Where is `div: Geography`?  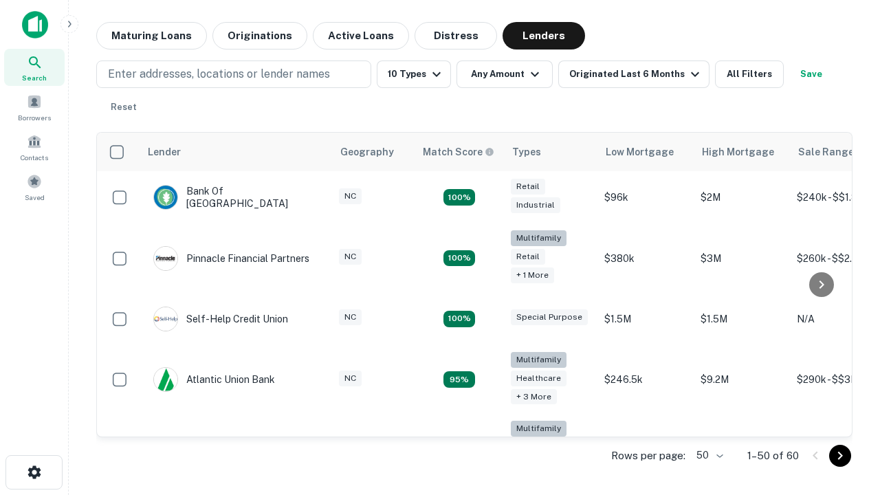 div: Geography is located at coordinates (367, 152).